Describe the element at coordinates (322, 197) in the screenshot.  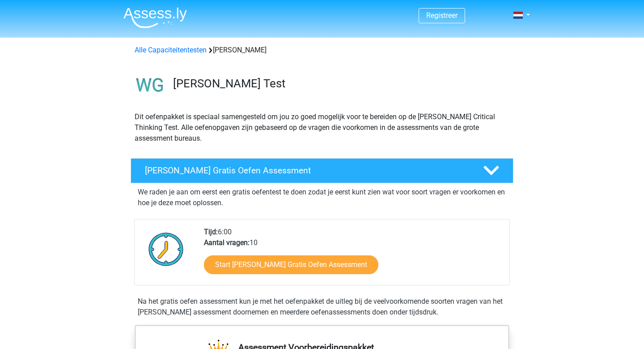
I see `p: We raden je aan om eerst een gratis oefentest te doen zodat je eerst kunt zien wat voor soort vra...` at that location.